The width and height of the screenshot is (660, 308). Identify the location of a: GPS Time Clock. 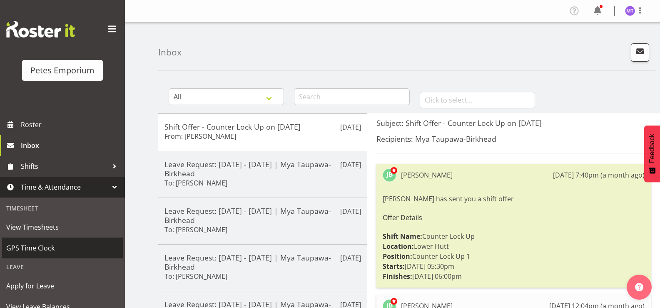
(62, 248).